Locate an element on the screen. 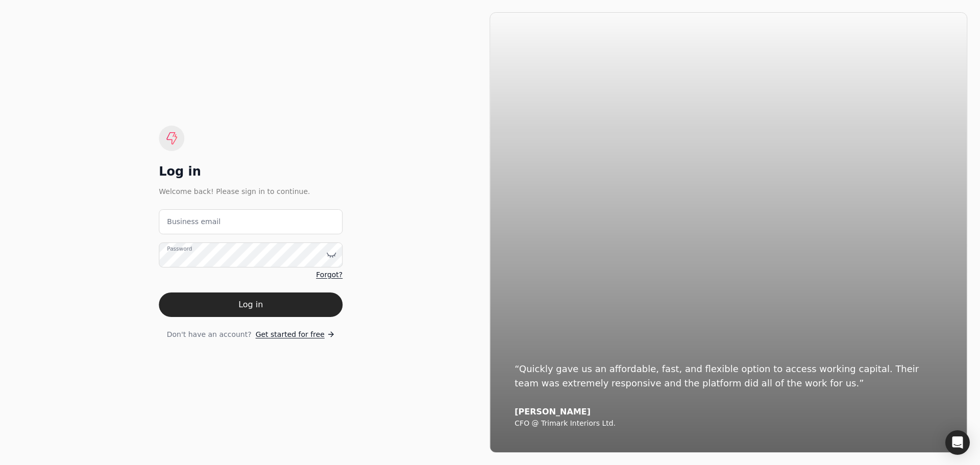  a: Get started for free is located at coordinates (295, 334).